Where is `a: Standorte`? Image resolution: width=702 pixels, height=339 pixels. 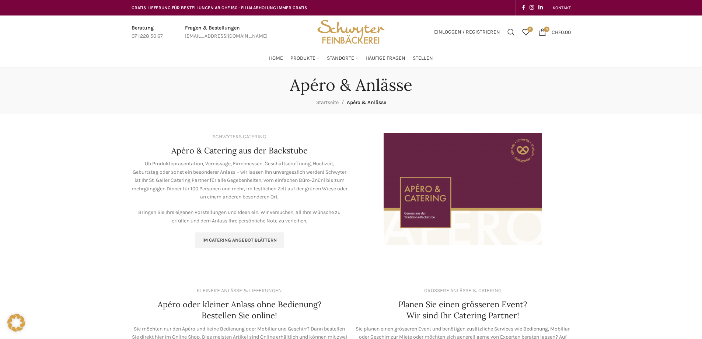 a: Standorte is located at coordinates (342, 58).